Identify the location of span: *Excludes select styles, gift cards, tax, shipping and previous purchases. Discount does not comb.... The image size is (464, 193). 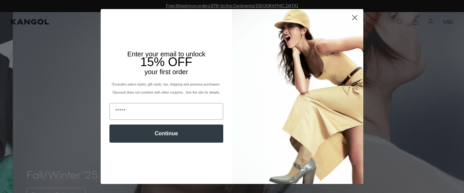
(166, 88).